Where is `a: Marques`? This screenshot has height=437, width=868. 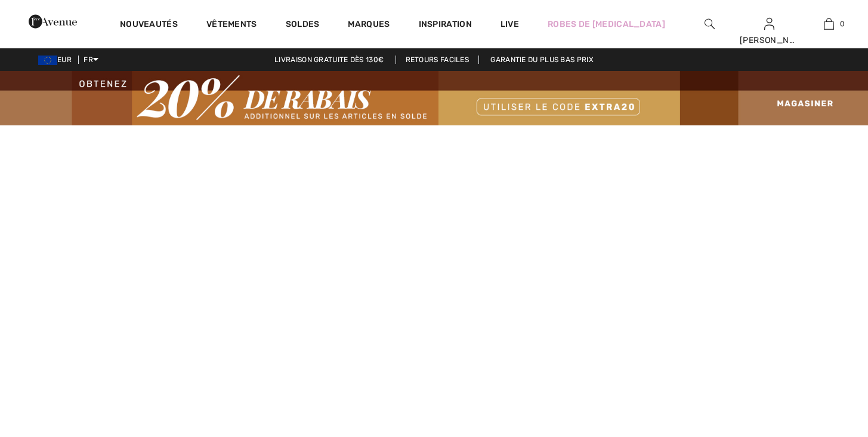
a: Marques is located at coordinates (369, 25).